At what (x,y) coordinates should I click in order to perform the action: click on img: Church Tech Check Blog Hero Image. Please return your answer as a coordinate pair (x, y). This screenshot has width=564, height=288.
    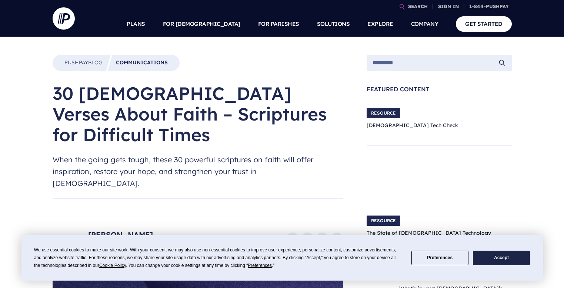
    Looking at the image, I should click on (494, 119).